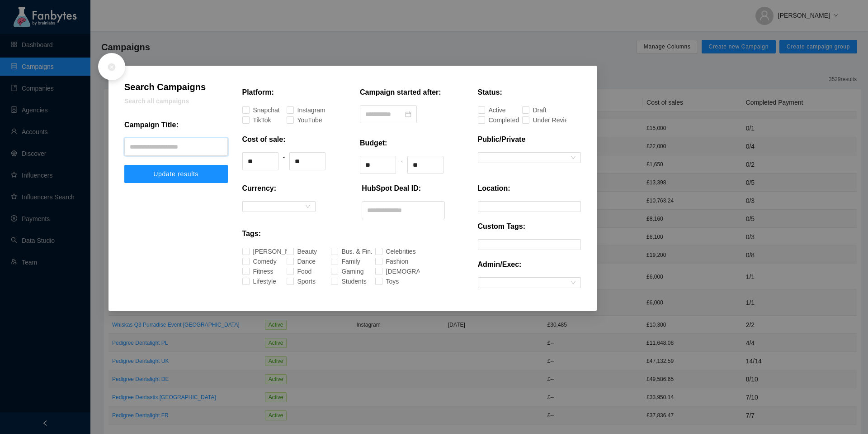 This screenshot has width=868, height=434. I want to click on p: Platform:, so click(259, 93).